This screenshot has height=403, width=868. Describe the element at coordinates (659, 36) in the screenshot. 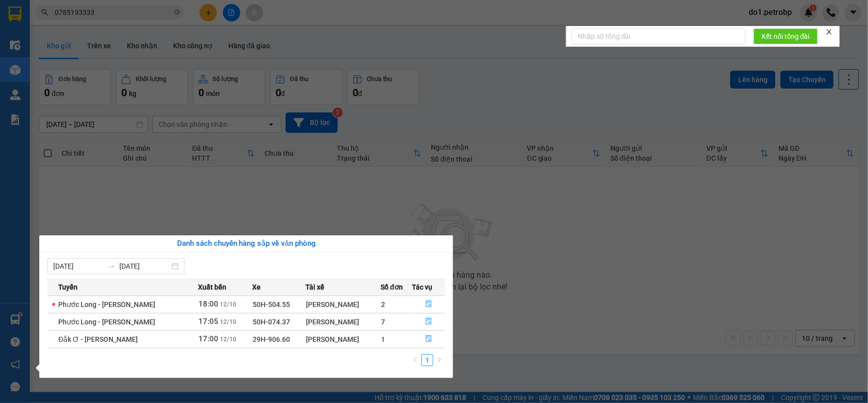

I see `input: Nhập số tổng đài` at that location.